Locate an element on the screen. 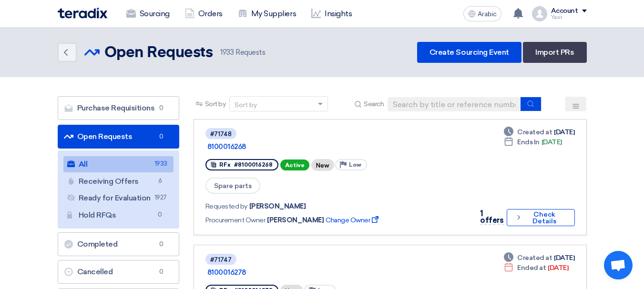  font: Create Sourcing Event is located at coordinates (469, 52).